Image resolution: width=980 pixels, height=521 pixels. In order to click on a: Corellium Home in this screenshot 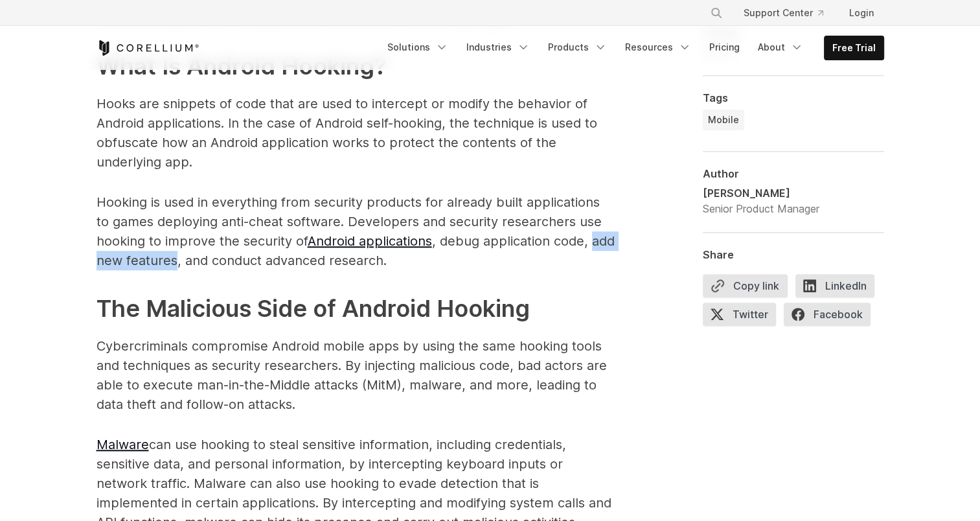, I will do `click(147, 48)`.